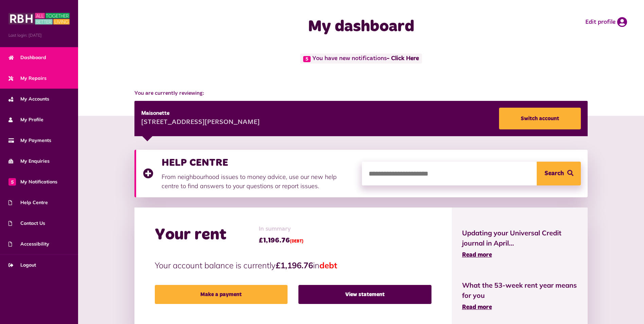 This screenshot has height=324, width=644. Describe the element at coordinates (26, 120) in the screenshot. I see `span: My Profile` at that location.